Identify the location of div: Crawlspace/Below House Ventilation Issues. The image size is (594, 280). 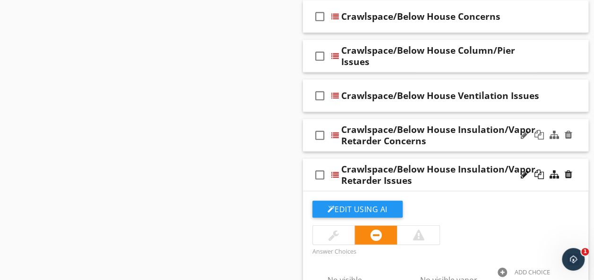
(440, 96).